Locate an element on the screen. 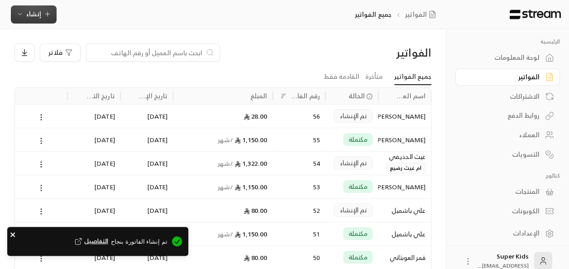 The image size is (569, 269). input: ابحث باسم العميل أو رقم الهاتف is located at coordinates (147, 53).